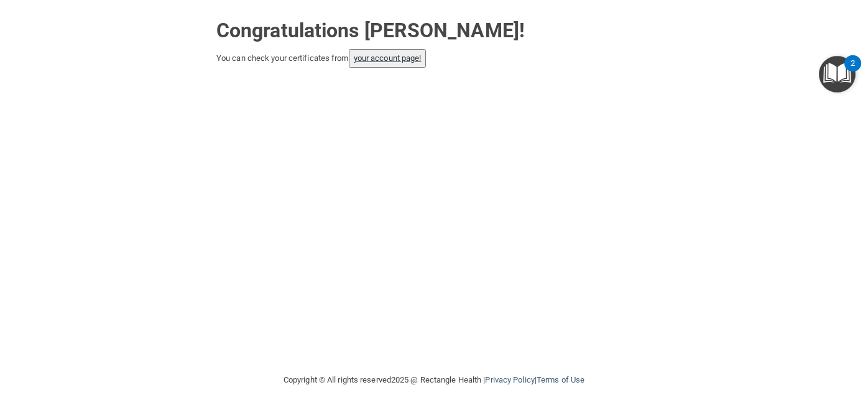 The width and height of the screenshot is (868, 413). What do you see at coordinates (509, 380) in the screenshot?
I see `a: Privacy Policy` at bounding box center [509, 380].